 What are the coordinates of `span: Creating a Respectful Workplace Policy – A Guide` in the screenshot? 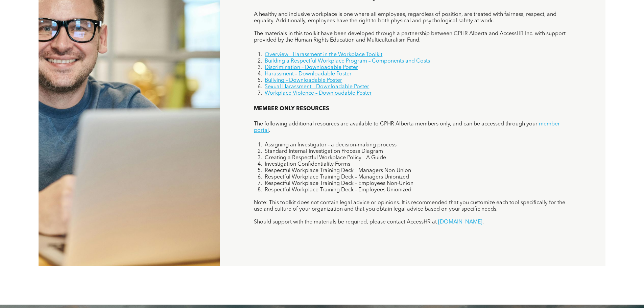 It's located at (325, 158).